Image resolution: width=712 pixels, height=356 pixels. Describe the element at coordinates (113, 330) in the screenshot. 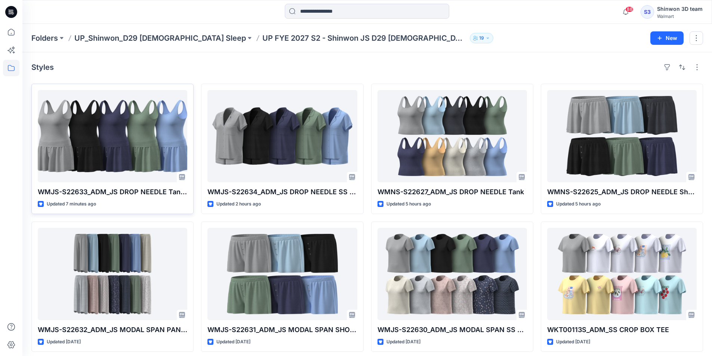

I see `p: WMJS-S22632_ADM_JS MODAL SPAN PANTS` at that location.